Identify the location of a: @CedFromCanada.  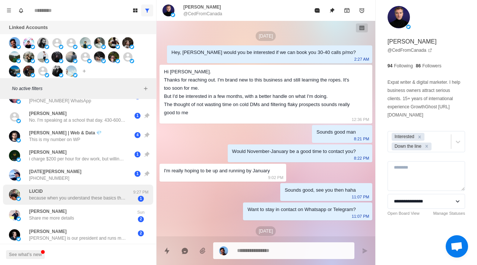
(410, 50).